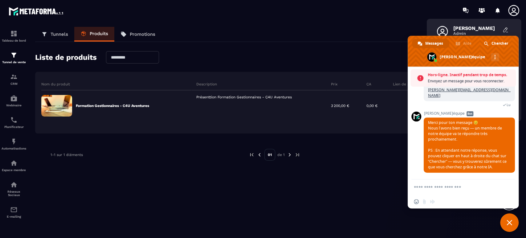 The image size is (526, 238). What do you see at coordinates (334, 84) in the screenshot?
I see `p: Prix` at bounding box center [334, 84].